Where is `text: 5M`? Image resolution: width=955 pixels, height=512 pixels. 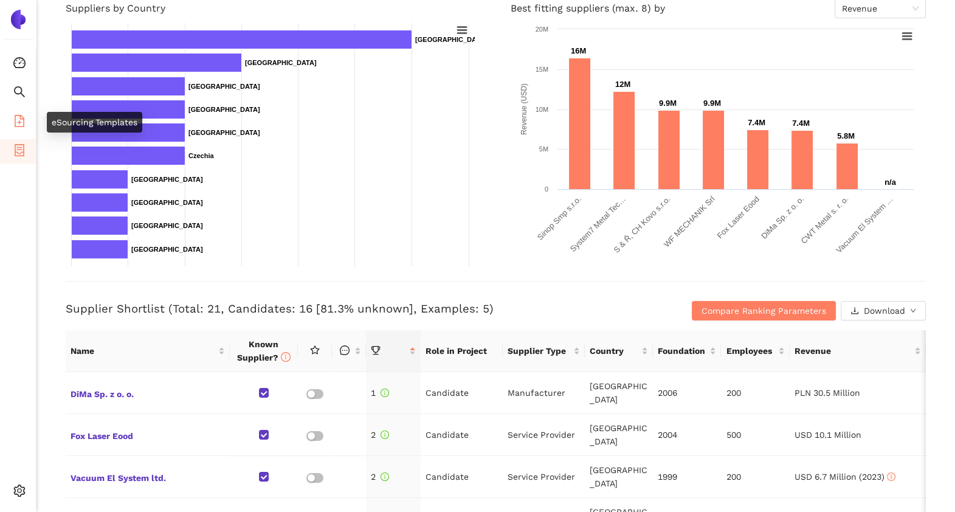
text: 5M is located at coordinates (543, 149).